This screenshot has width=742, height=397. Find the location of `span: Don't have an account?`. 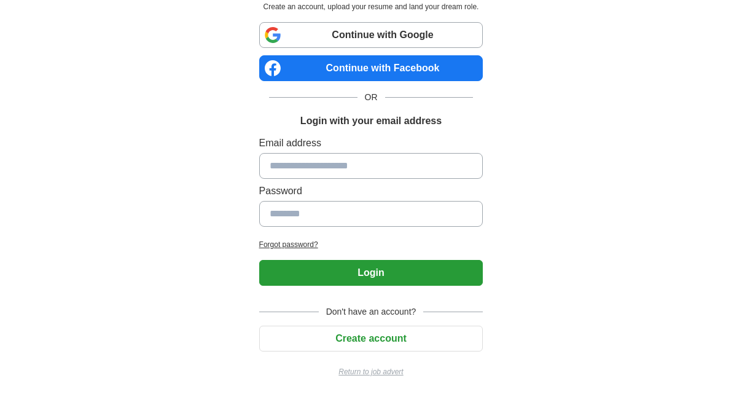

span: Don't have an account? is located at coordinates (371, 311).